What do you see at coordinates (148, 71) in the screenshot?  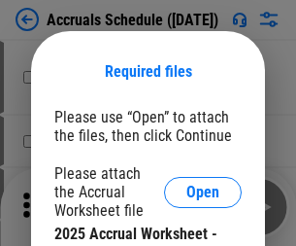 I see `div: Required files` at bounding box center [148, 71].